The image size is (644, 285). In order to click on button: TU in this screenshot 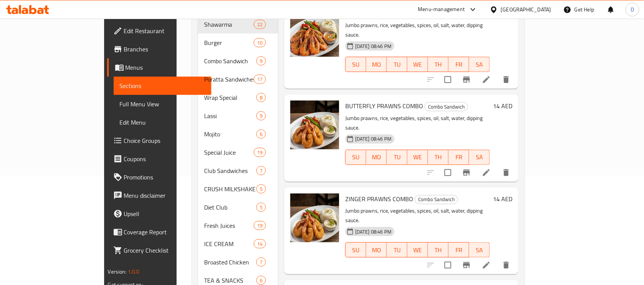, I will do `click(397, 250)`.